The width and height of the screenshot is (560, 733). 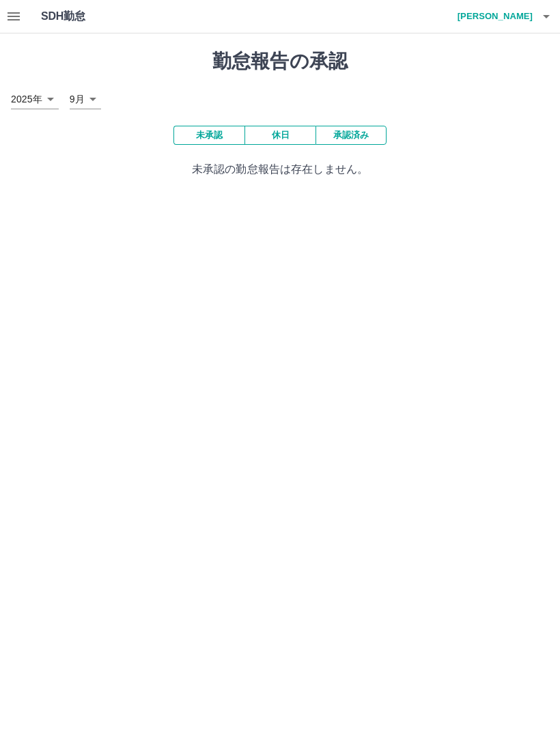 I want to click on button: 承認済み, so click(x=351, y=136).